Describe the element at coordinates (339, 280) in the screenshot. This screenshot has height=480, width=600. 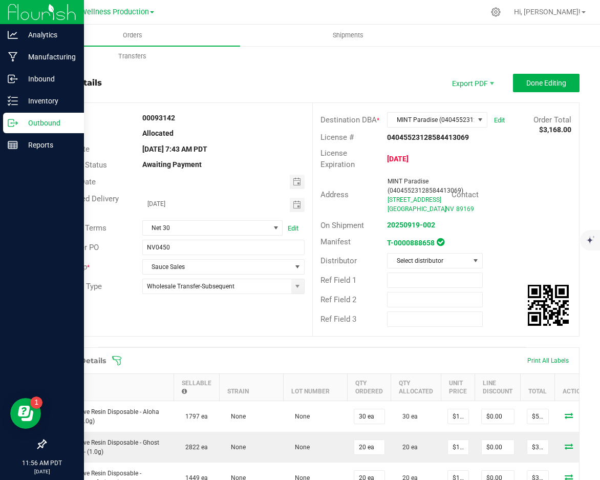
I see `span: Ref Field 1` at that location.